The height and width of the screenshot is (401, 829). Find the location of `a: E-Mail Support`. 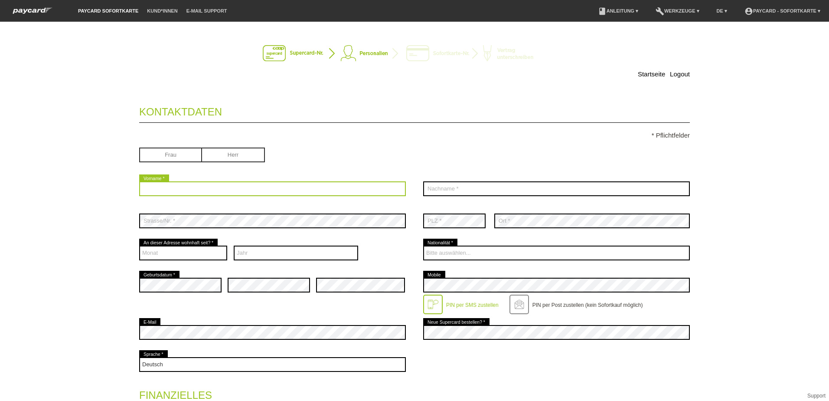

a: E-Mail Support is located at coordinates (207, 11).